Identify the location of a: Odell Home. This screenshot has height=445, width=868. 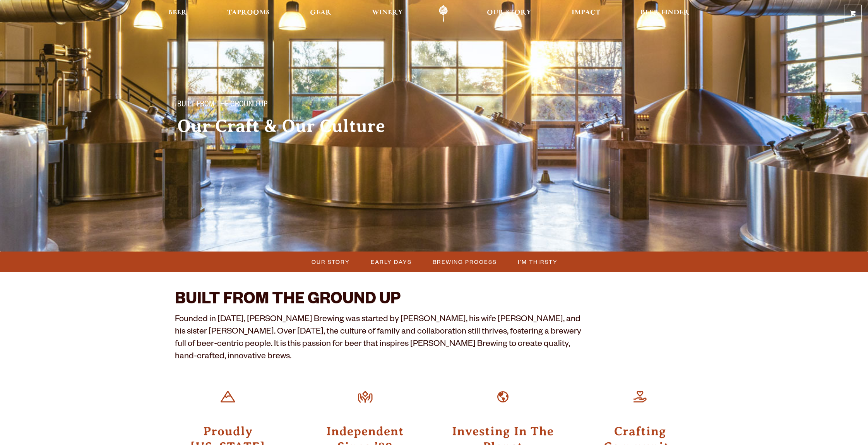
(443, 14).